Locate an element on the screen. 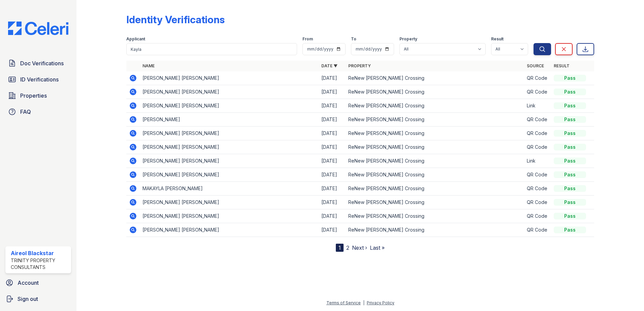 The image size is (644, 311). a: Sign out is located at coordinates (38, 299).